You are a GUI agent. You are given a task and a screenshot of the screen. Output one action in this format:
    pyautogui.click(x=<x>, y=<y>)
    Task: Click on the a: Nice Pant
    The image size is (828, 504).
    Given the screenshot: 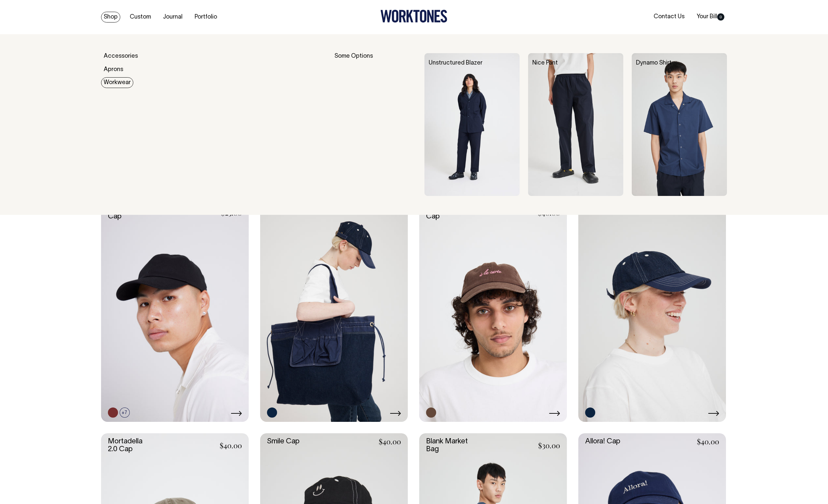 What is the action you would take?
    pyautogui.click(x=545, y=63)
    